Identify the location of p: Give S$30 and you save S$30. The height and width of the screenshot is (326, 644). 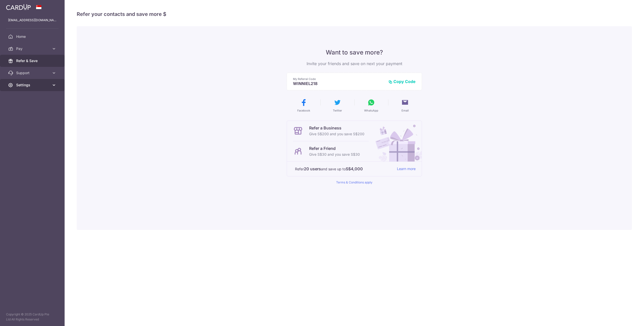
(334, 154).